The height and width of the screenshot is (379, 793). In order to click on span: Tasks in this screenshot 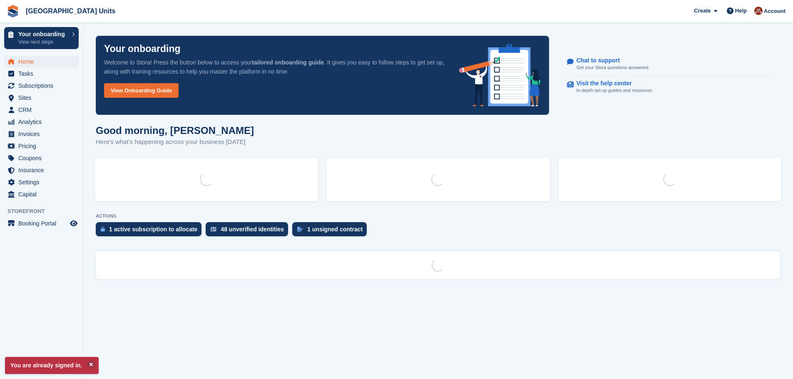, I will do `click(43, 74)`.